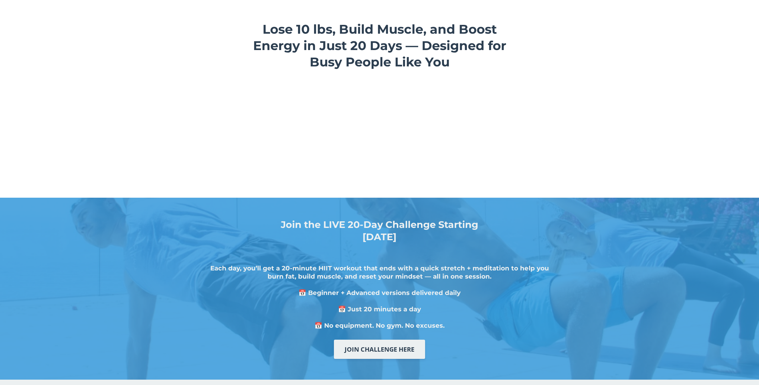 The width and height of the screenshot is (759, 385). Describe the element at coordinates (380, 325) in the screenshot. I see `strong: 📅 No equipment. No gym. No excuses.` at that location.